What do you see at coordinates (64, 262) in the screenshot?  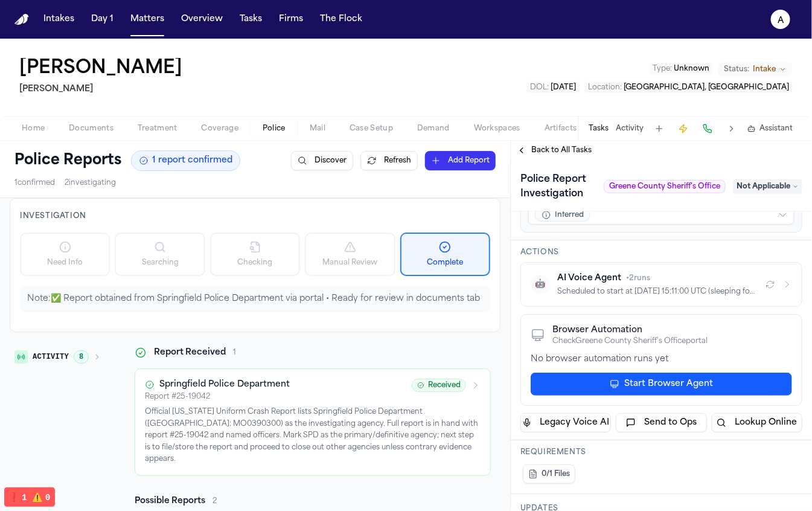 I see `span: Need Info` at bounding box center [64, 262].